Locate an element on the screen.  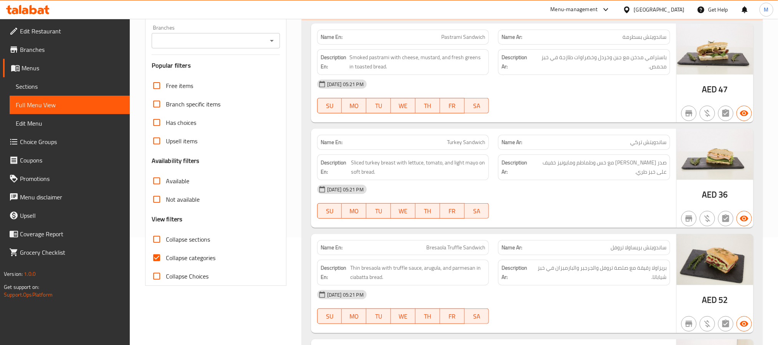
span: Free items is located at coordinates (179, 86).